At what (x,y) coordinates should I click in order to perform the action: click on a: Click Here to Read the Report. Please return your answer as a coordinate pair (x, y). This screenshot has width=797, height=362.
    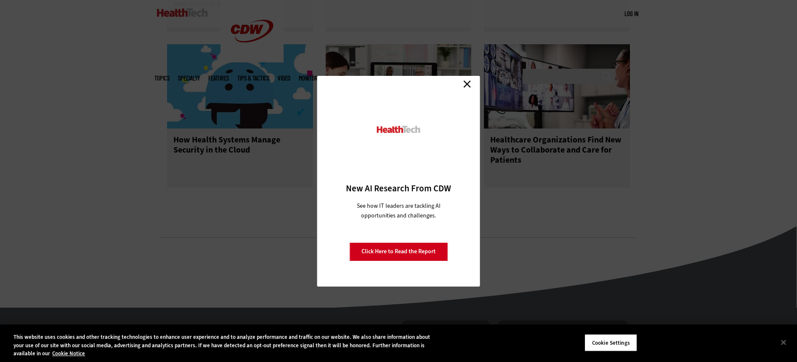
    Looking at the image, I should click on (399, 251).